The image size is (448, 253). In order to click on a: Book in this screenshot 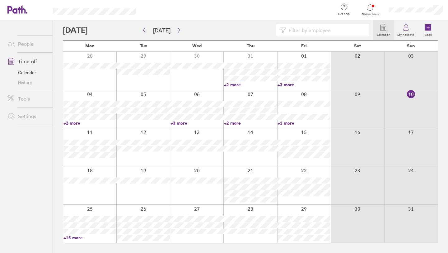, I will do `click(428, 30)`.